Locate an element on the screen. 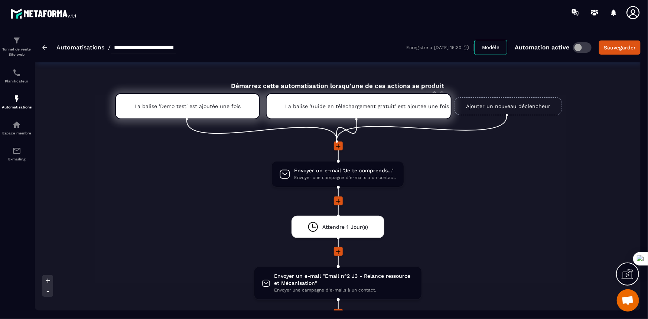 This screenshot has height=319, width=648. p: Automatisations is located at coordinates (17, 107).